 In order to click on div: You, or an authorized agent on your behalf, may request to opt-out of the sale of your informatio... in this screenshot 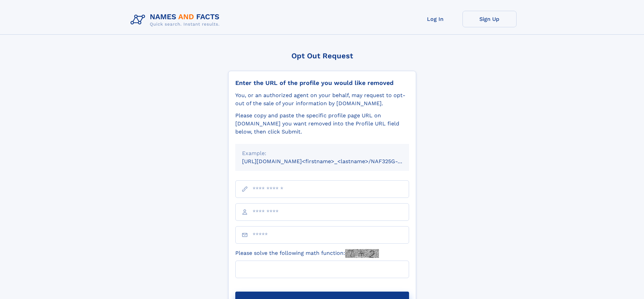, I will do `click(322, 100)`.